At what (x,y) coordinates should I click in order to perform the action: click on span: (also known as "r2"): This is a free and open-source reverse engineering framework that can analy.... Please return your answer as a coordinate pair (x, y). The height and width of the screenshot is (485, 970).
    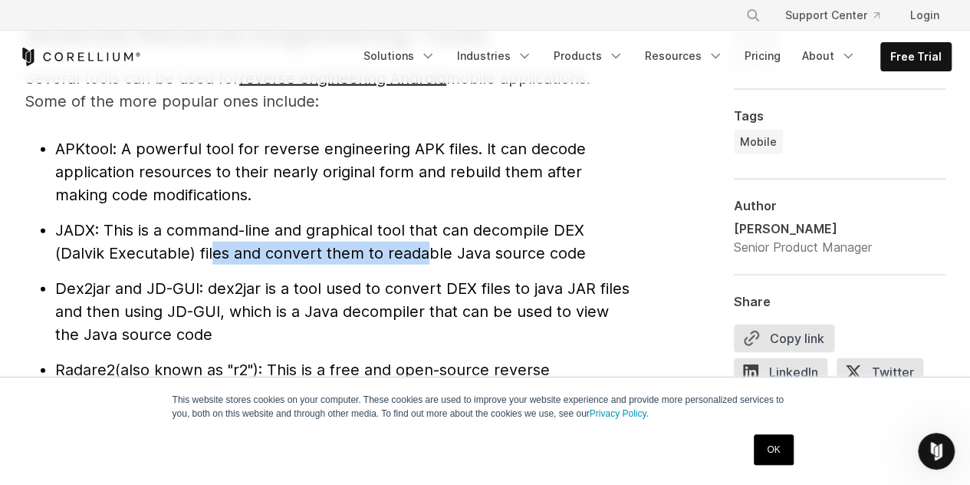
    Looking at the image, I should click on (319, 393).